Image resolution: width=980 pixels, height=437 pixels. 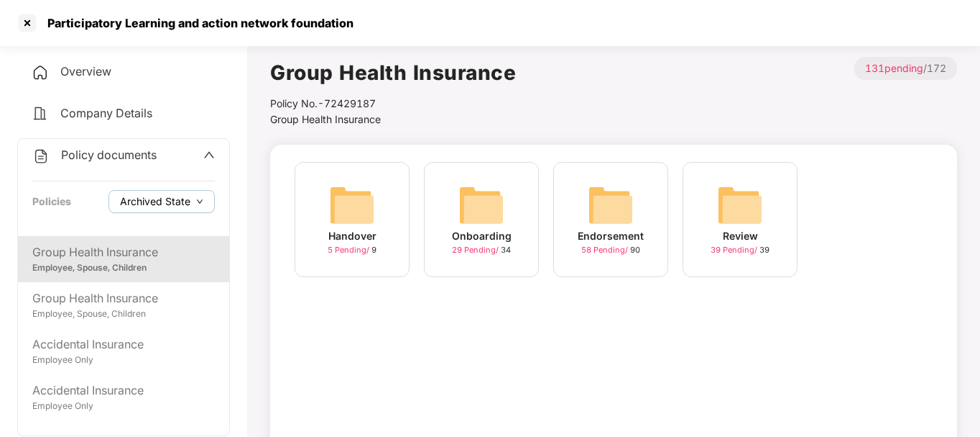 What do you see at coordinates (393, 73) in the screenshot?
I see `h1: Group Health Insurance` at bounding box center [393, 73].